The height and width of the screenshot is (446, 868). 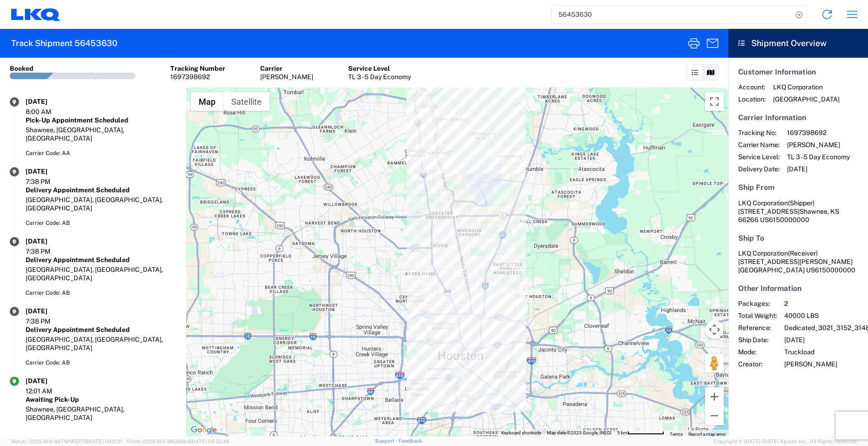 What do you see at coordinates (798, 211) in the screenshot?
I see `address: Shawnee, KS 66266 US` at bounding box center [798, 211].